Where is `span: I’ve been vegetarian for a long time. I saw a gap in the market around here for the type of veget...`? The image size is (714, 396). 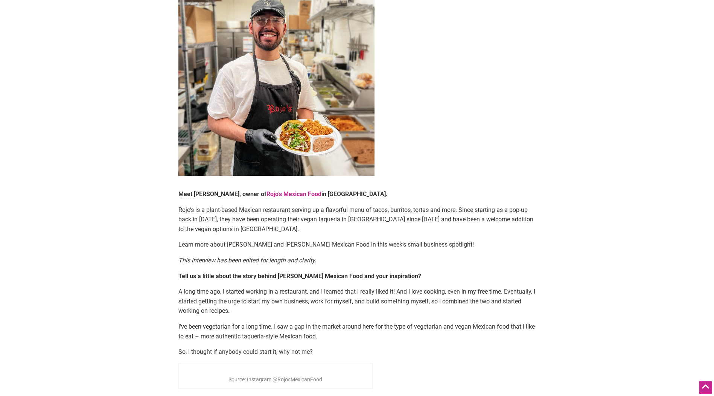 span: I’ve been vegetarian for a long time. I saw a gap in the market around here for the type of veget... is located at coordinates (357, 331).